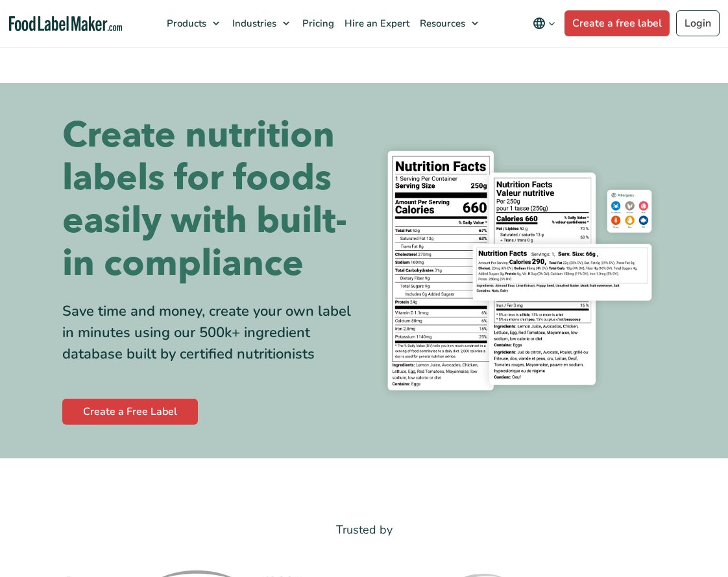 The height and width of the screenshot is (577, 728). Describe the element at coordinates (316, 23) in the screenshot. I see `span: Pricing` at that location.